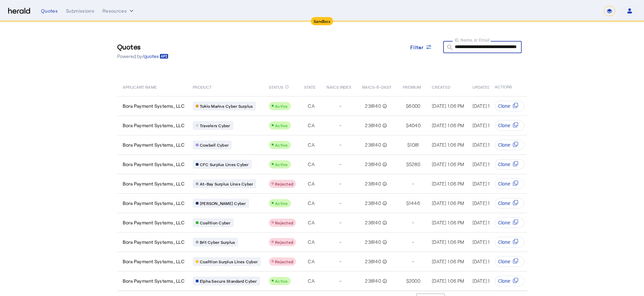 The width and height of the screenshot is (644, 296). Describe the element at coordinates (412, 86) in the screenshot. I see `span: PREMIUM` at that location.